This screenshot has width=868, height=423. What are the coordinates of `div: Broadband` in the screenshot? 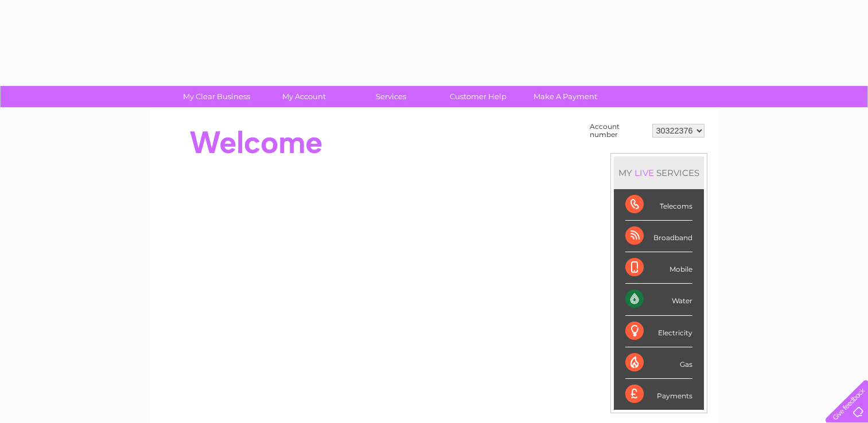 It's located at (659, 236).